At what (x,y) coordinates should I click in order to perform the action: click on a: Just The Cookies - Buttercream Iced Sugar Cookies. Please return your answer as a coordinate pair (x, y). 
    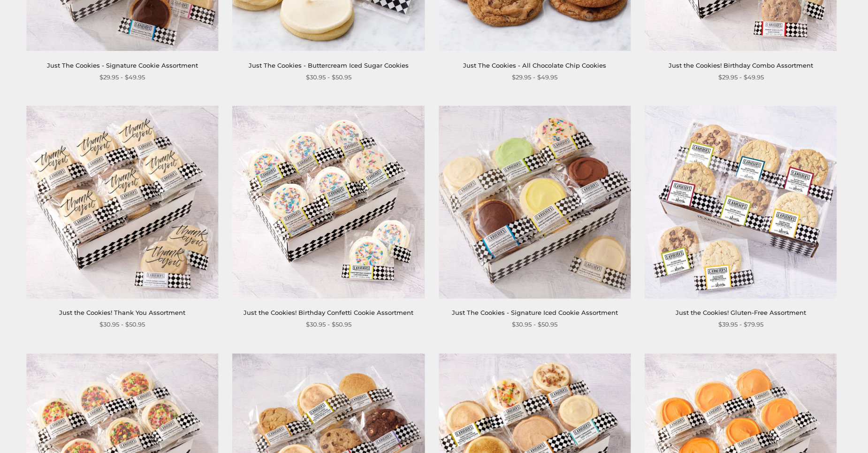
    Looking at the image, I should click on (328, 65).